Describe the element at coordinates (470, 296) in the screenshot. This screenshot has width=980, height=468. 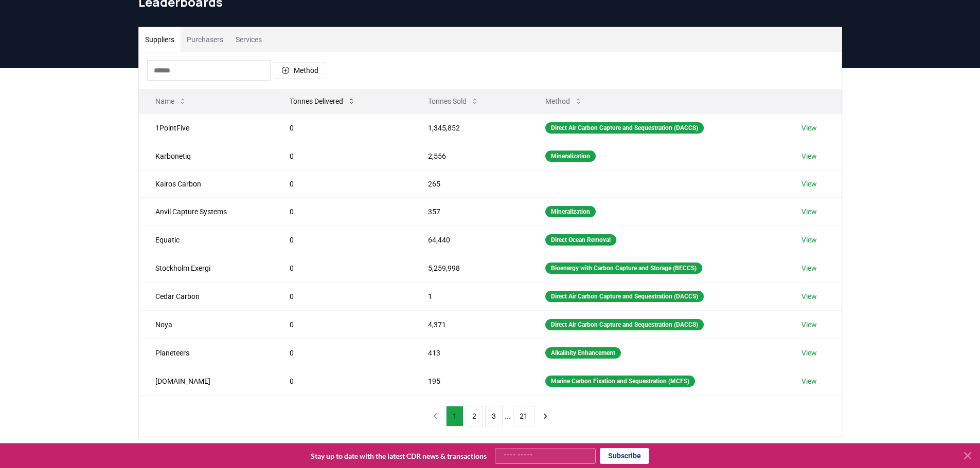
I see `td: 1` at that location.